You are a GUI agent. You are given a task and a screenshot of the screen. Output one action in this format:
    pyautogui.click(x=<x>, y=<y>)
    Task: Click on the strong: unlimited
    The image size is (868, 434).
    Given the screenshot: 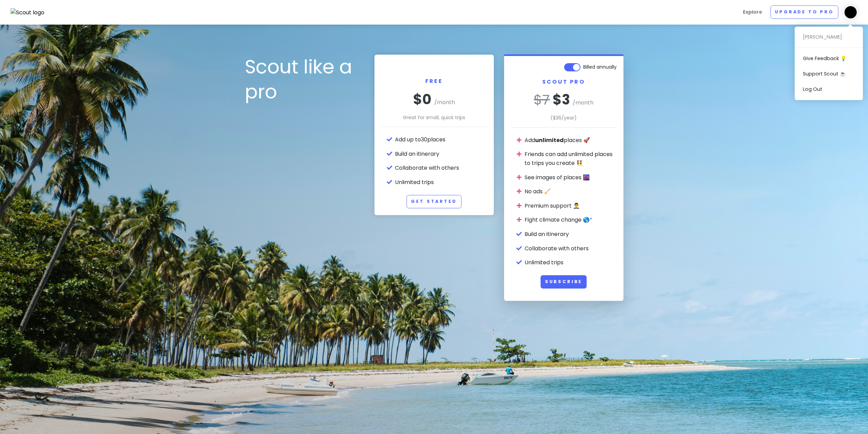 What is the action you would take?
    pyautogui.click(x=550, y=140)
    